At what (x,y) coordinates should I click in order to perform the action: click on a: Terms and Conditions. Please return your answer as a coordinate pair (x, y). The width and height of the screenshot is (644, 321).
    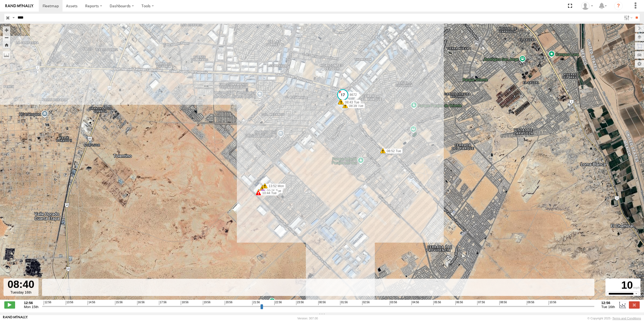
    Looking at the image, I should click on (627, 318).